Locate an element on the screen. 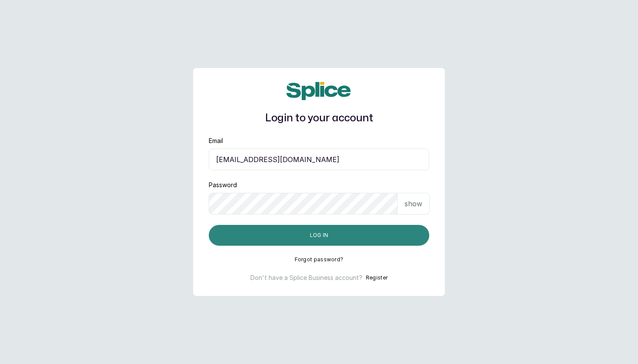 This screenshot has width=638, height=364. label: Email is located at coordinates (216, 141).